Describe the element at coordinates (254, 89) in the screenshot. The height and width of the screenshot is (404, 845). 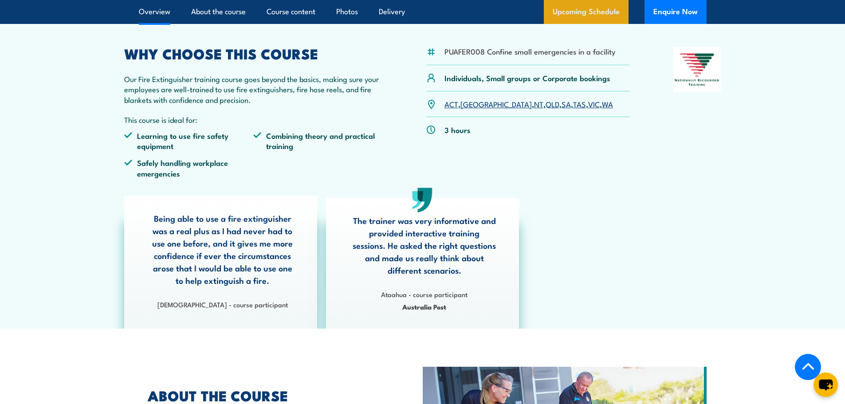
I see `p: Our Fire Extinguisher training course goes beyond the basics, making sure your employees are well...` at that location.